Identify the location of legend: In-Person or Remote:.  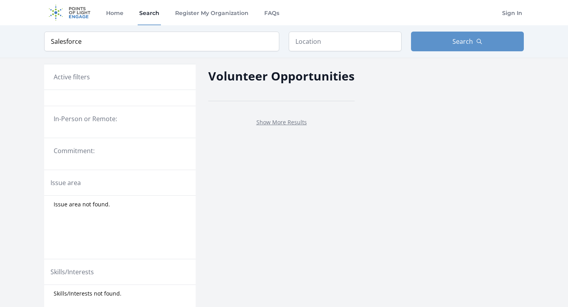
(120, 119).